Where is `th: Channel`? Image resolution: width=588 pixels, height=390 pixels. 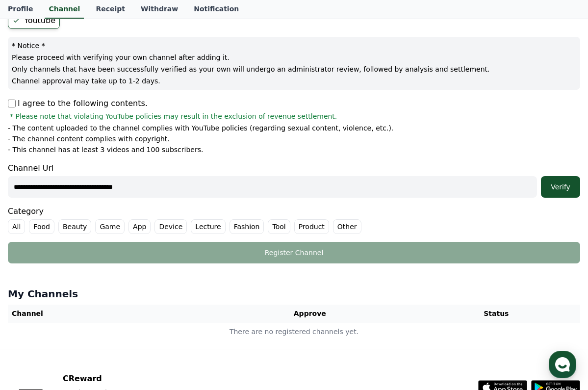
th: Channel is located at coordinates (107, 314).